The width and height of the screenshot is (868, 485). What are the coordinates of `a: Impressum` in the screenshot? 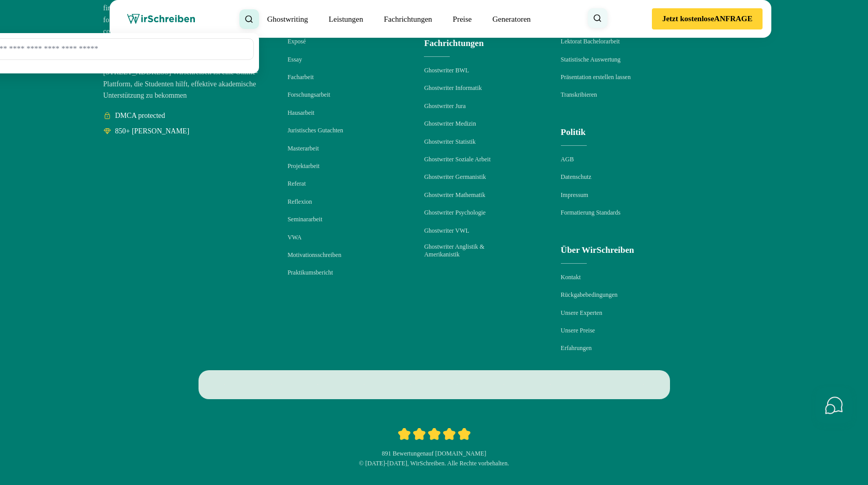 It's located at (574, 195).